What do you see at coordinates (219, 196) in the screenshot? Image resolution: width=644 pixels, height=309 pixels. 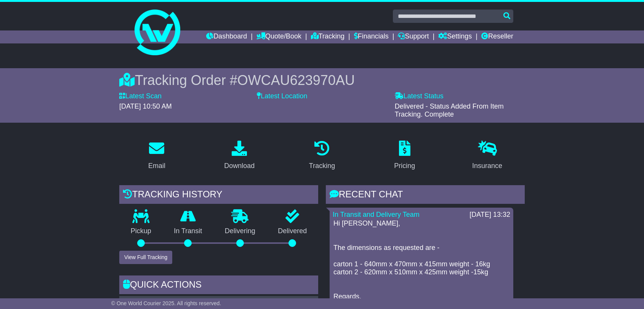 I see `div: Tracking history` at bounding box center [219, 196].